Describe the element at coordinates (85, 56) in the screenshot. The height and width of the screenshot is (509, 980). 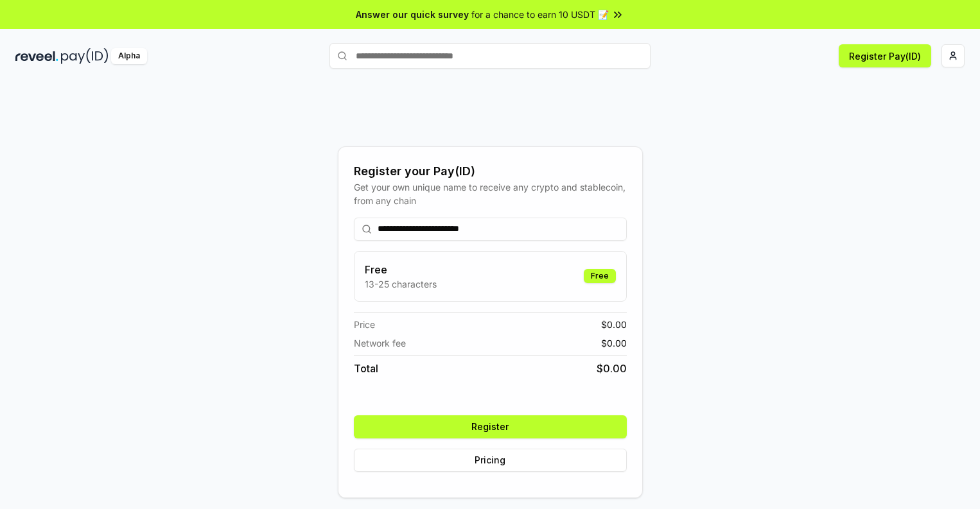
I see `img: pay_id` at that location.